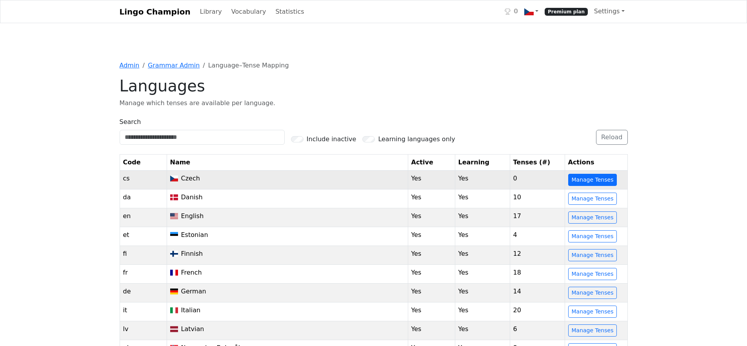 This screenshot has width=747, height=346. Describe the element at coordinates (537, 162) in the screenshot. I see `th: Tenses (#)` at that location.